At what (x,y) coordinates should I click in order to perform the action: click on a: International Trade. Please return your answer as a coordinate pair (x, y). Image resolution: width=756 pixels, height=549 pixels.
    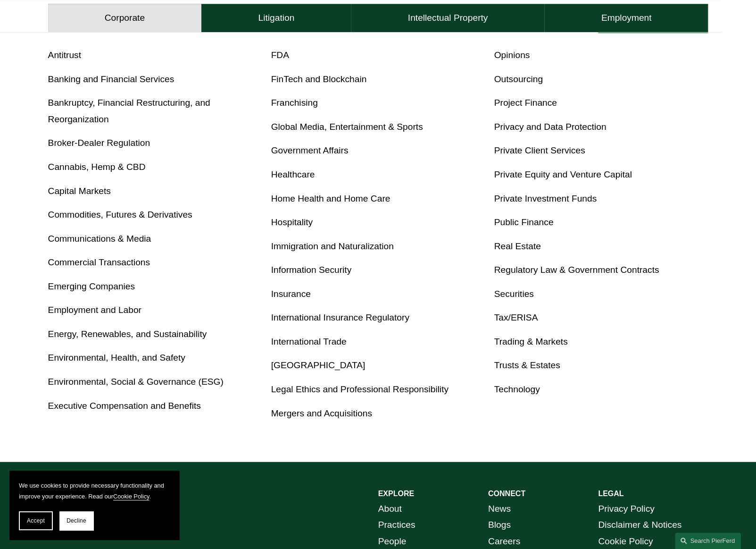
    Looking at the image, I should click on (309, 341).